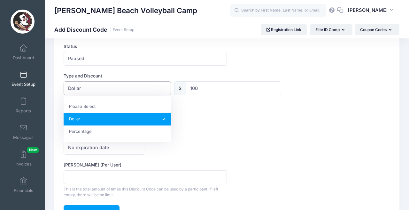  Describe the element at coordinates (145, 76) in the screenshot. I see `label: Type and Discount` at that location.